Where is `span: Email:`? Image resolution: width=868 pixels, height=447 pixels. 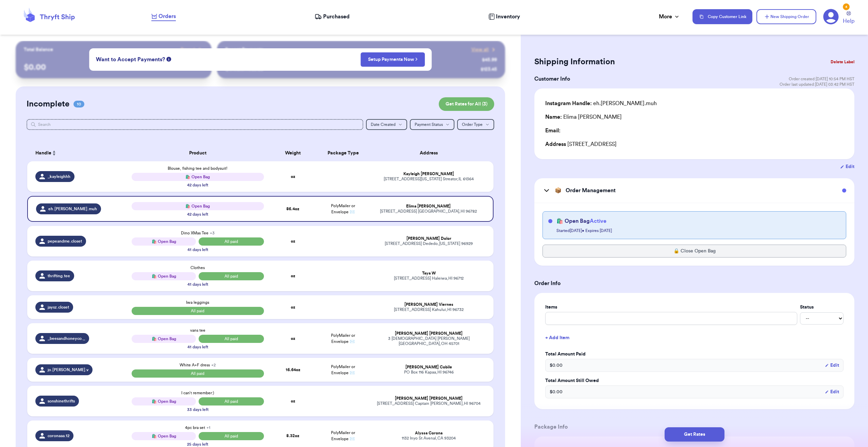
span: Email: is located at coordinates (553, 131).